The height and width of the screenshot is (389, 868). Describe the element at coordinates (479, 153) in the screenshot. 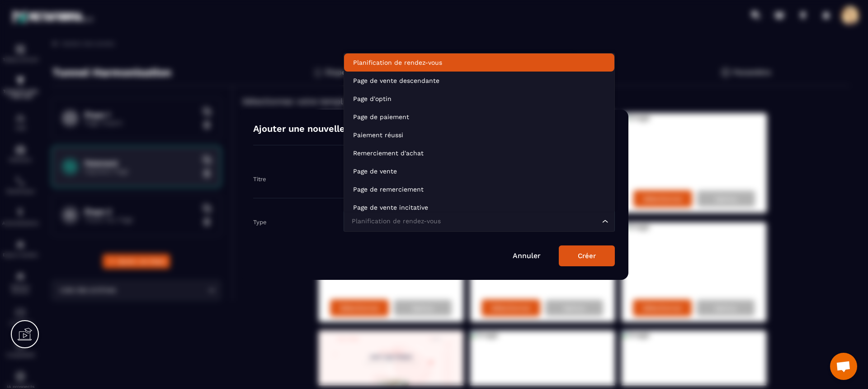

I see `p: Remerciement d'achat` at that location.